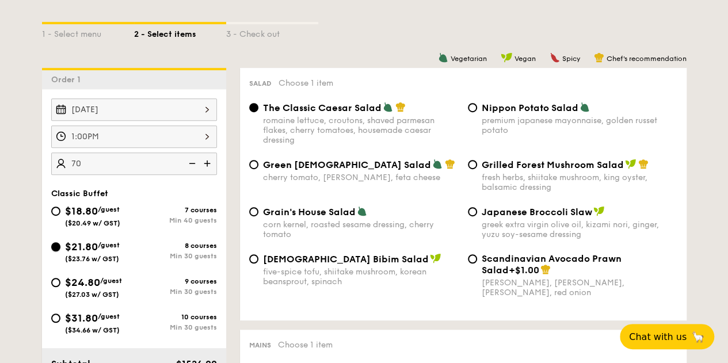  What do you see at coordinates (555, 58) in the screenshot?
I see `img: icon-spicy.37a8142b.svg` at bounding box center [555, 58].